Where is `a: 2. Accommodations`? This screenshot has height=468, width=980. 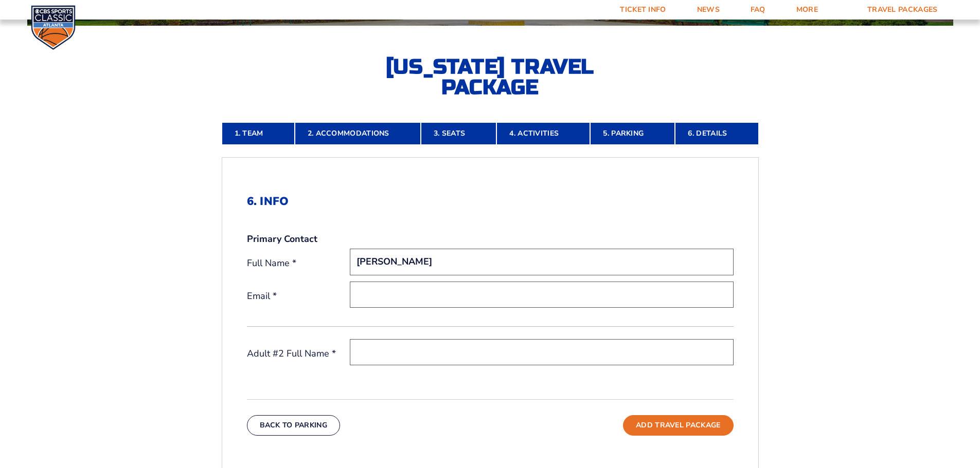 a: 2. Accommodations is located at coordinates (357, 134).